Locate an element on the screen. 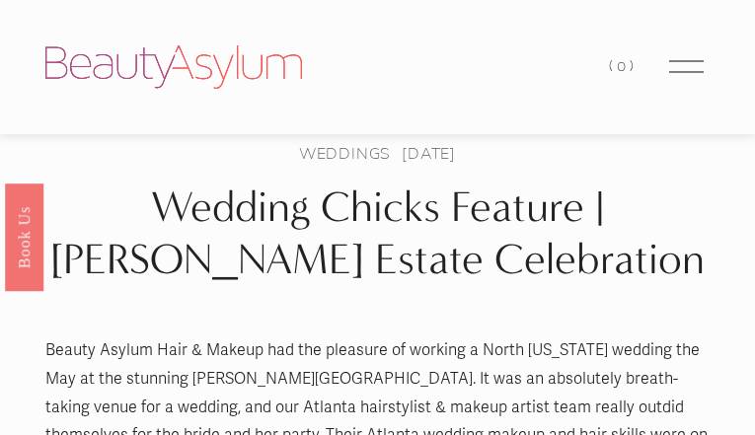  span: 0 is located at coordinates (623, 66).